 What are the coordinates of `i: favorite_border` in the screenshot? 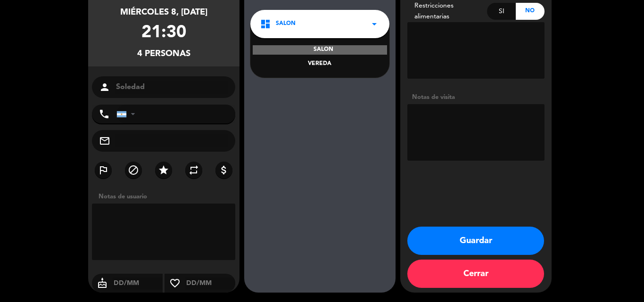 It's located at (175, 283).